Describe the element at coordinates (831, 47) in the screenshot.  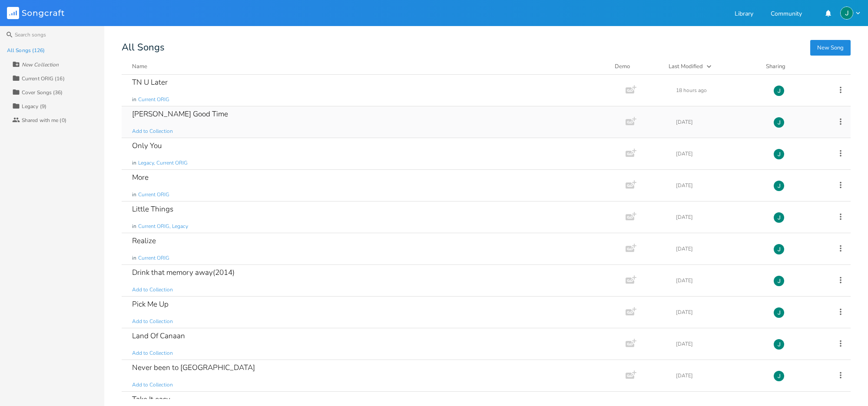
I see `button: New Song` at that location.